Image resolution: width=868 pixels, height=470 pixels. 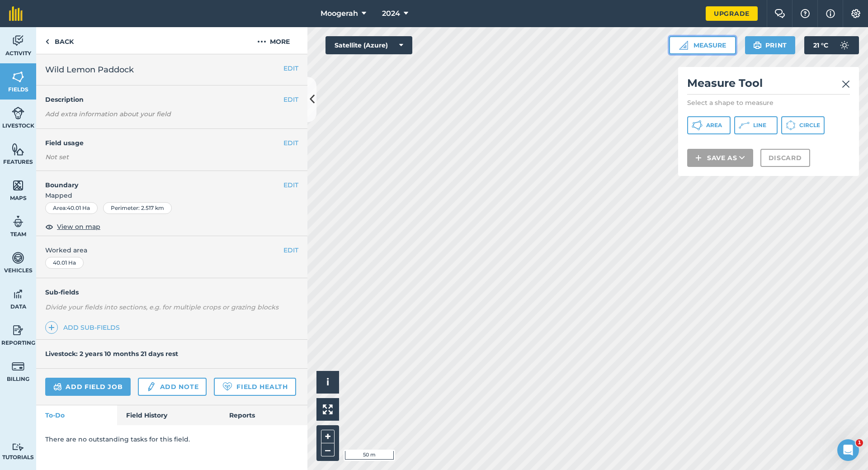 I want to click on span: Area, so click(x=714, y=125).